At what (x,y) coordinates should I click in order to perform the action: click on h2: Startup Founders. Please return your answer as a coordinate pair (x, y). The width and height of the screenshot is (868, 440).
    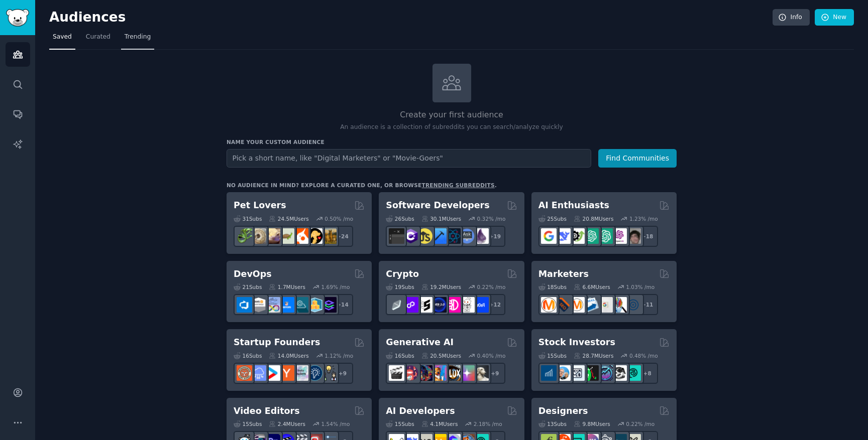
    Looking at the image, I should click on (277, 342).